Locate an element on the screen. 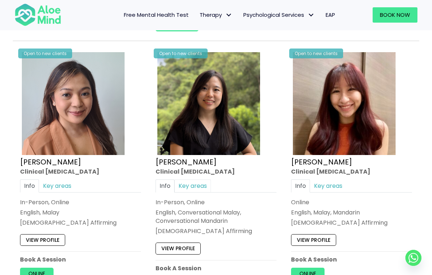  div: Online is located at coordinates (352, 202).